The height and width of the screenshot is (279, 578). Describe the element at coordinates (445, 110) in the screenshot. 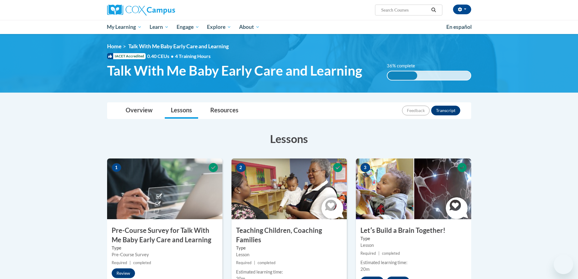

I see `button: Transcript` at that location.